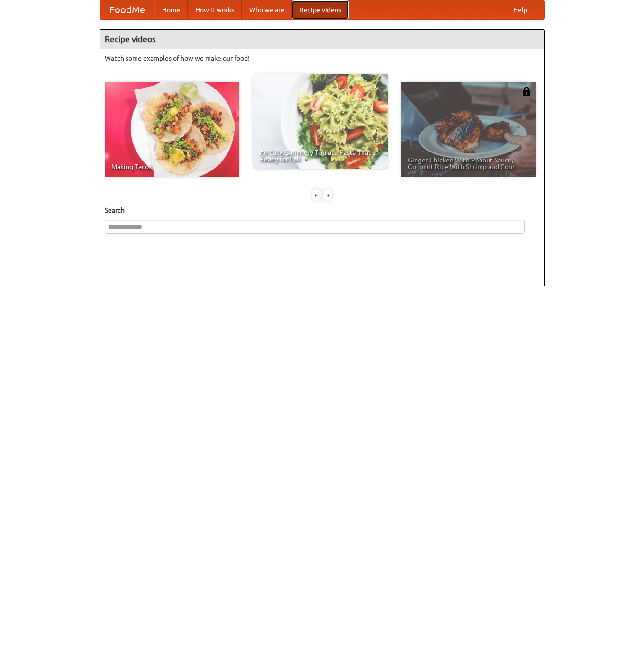  Describe the element at coordinates (321, 156) in the screenshot. I see `span: An Easy, Summery Tomato Pasta That's Ready for Fall` at that location.